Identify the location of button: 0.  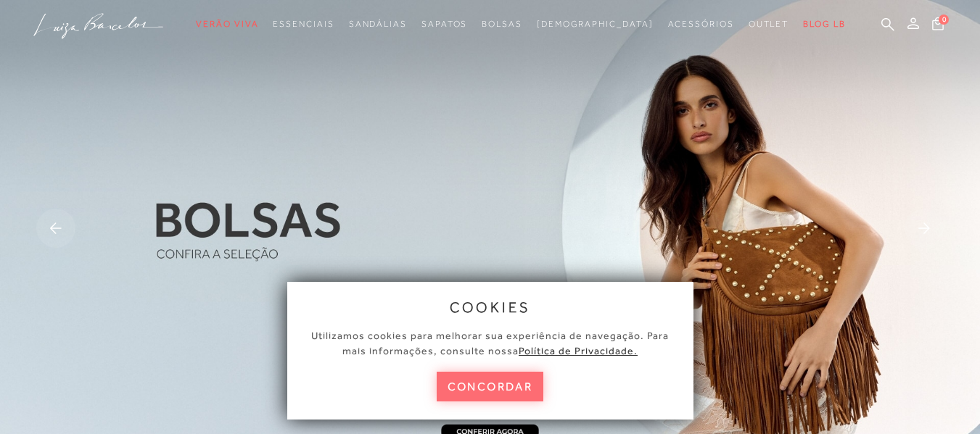
(937, 25).